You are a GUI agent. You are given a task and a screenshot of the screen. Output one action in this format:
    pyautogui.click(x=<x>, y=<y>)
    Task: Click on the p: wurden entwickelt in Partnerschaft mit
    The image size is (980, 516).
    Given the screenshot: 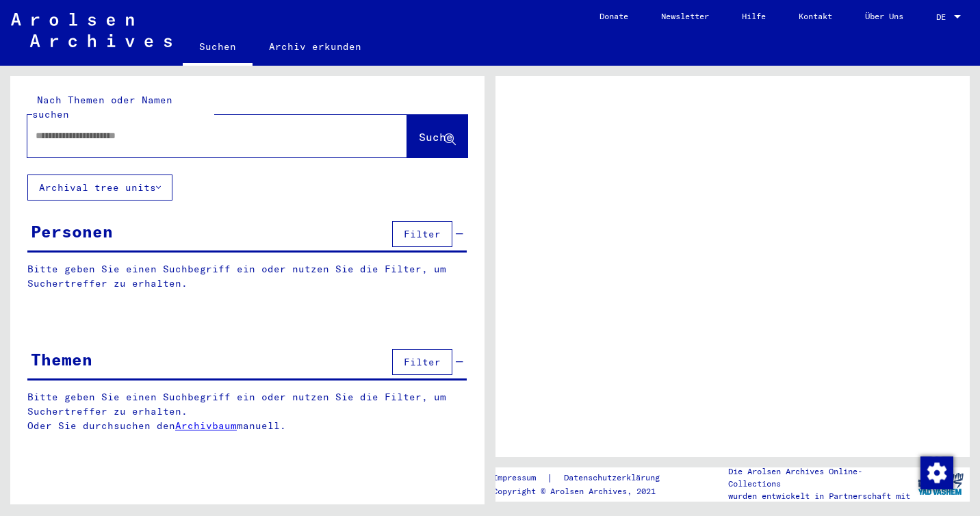 What is the action you would take?
    pyautogui.click(x=820, y=496)
    